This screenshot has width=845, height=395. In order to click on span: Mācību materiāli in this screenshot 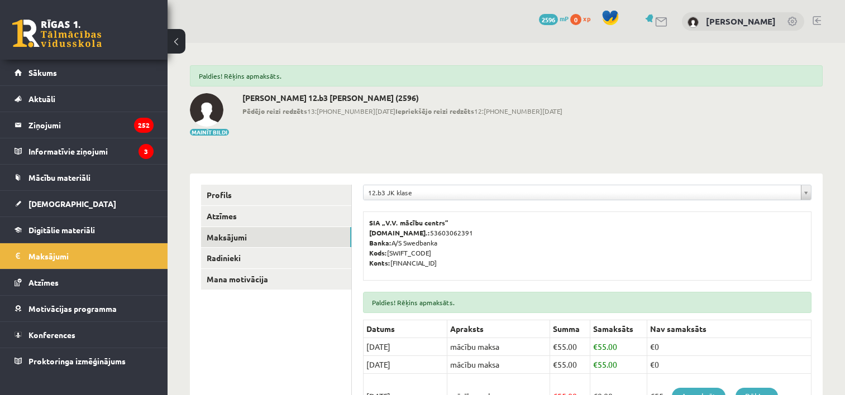, I will do `click(59, 178)`.